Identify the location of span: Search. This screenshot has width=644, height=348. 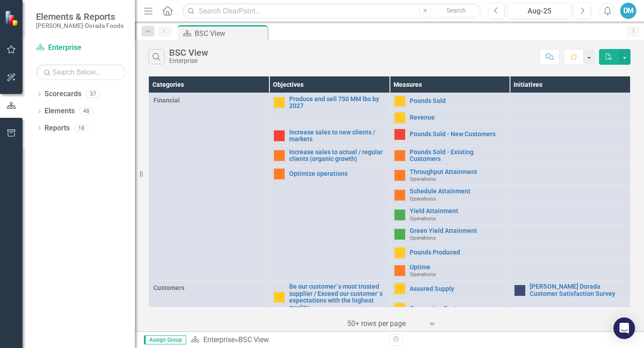
(456, 10).